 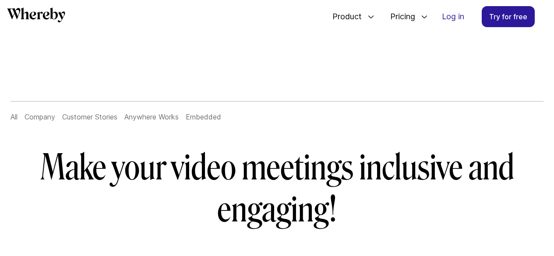 I want to click on a: Customer Stories, so click(x=90, y=117).